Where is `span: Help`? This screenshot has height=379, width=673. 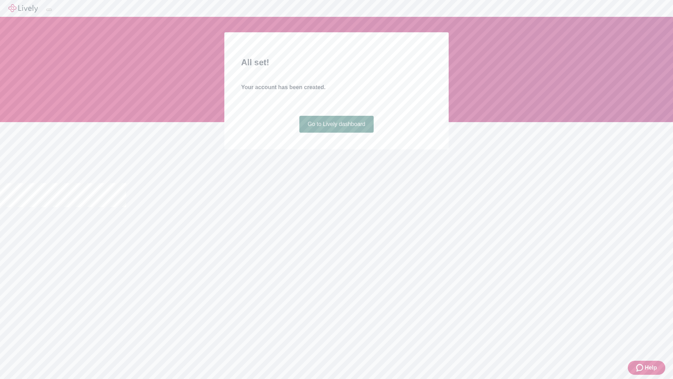
span: Help is located at coordinates (651, 367).